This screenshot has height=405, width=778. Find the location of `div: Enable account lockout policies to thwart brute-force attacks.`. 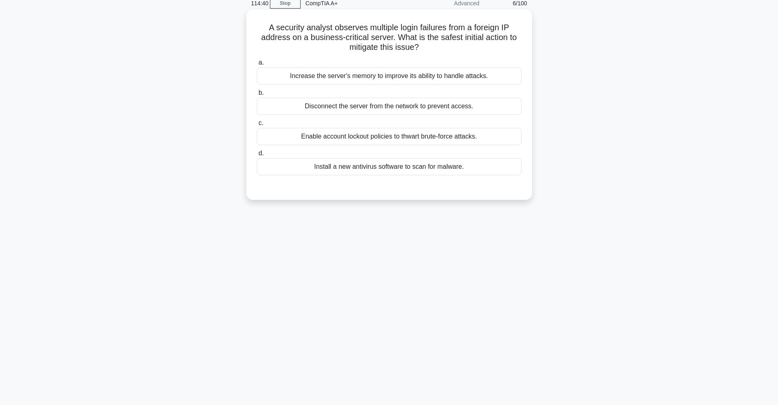

div: Enable account lockout policies to thwart brute-force attacks. is located at coordinates (389, 136).